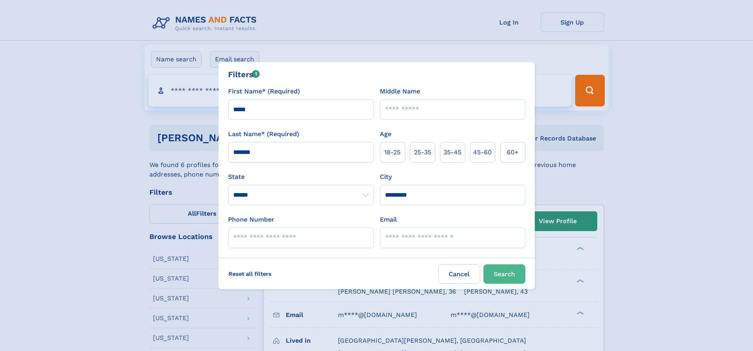 This screenshot has width=753, height=351. I want to click on span: 60+, so click(513, 152).